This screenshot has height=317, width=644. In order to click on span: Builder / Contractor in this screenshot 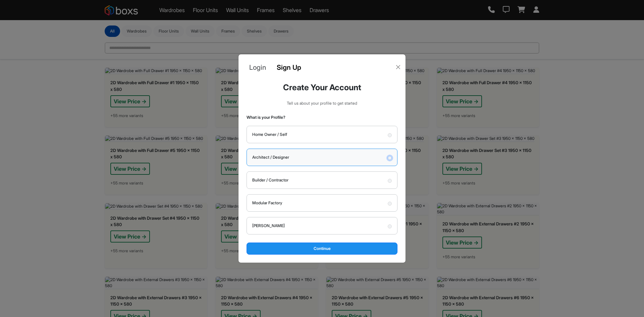, I will do `click(270, 180)`.